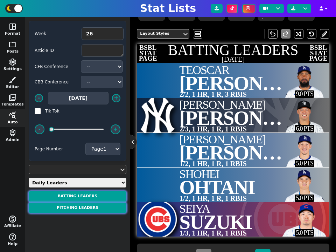 The width and height of the screenshot is (336, 252). I want to click on button: BATTING LEADERS, so click(77, 196).